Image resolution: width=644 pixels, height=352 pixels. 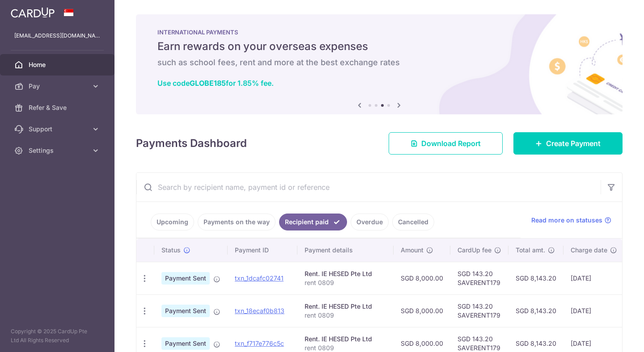 What do you see at coordinates (369, 222) in the screenshot?
I see `a: Overdue` at bounding box center [369, 222].